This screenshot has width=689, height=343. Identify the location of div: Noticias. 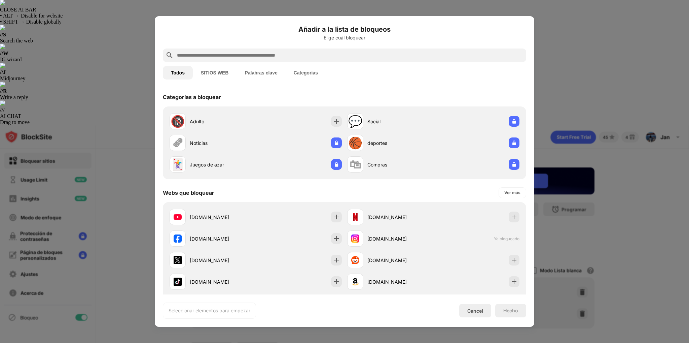
(223, 143).